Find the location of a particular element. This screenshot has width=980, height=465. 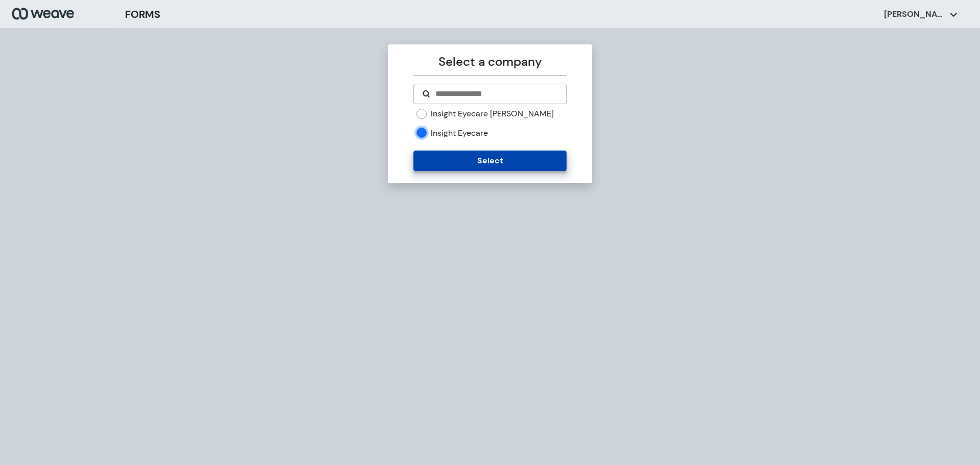

label: Insight Eyecare is located at coordinates (460, 133).